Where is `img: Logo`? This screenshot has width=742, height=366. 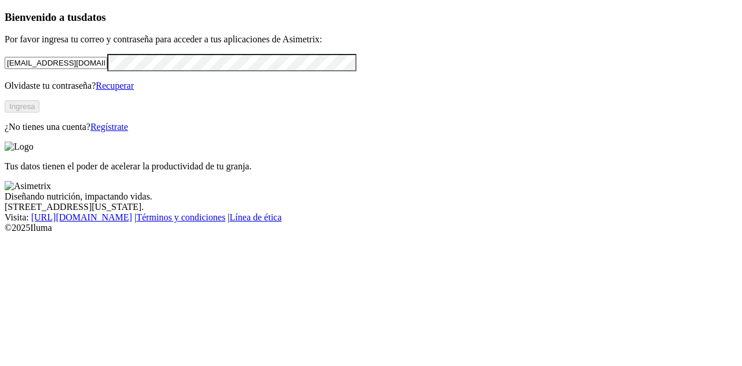
img: Logo is located at coordinates (19, 147).